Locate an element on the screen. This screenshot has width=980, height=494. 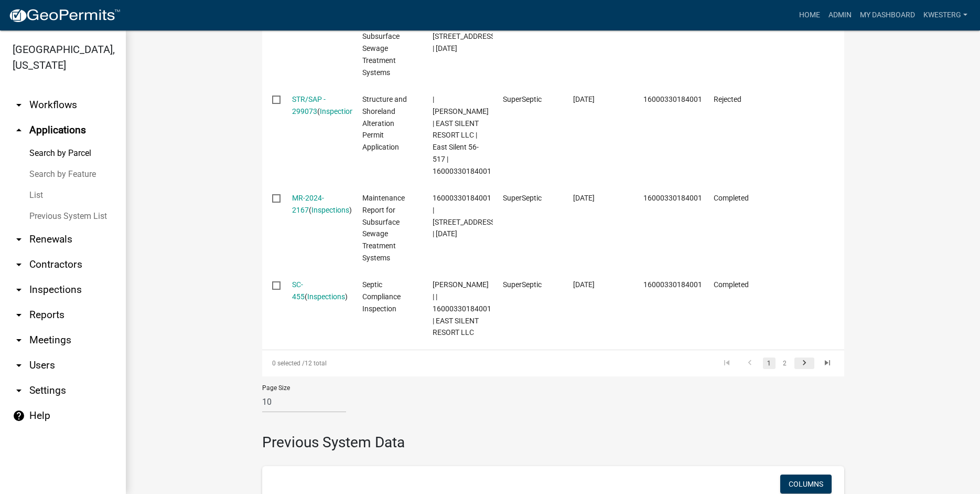
a: go to last page is located at coordinates (827, 363).